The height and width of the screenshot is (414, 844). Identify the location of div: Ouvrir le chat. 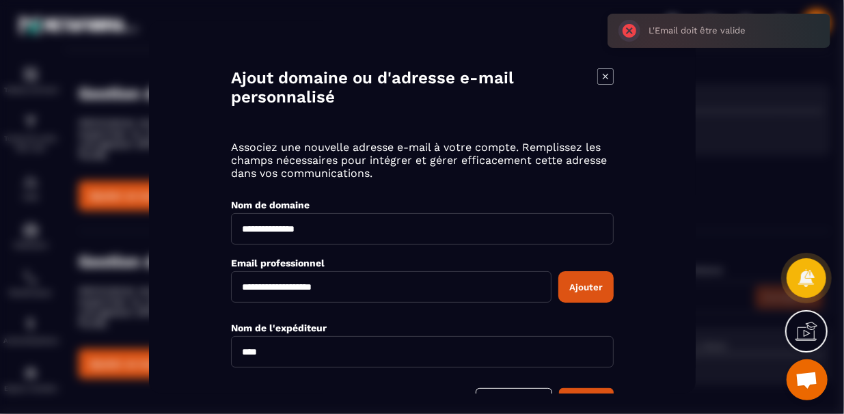
(807, 380).